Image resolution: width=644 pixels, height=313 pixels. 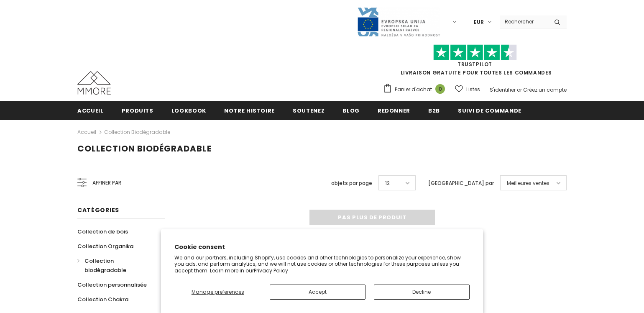 What do you see at coordinates (434, 110) in the screenshot?
I see `a: B2B` at bounding box center [434, 110].